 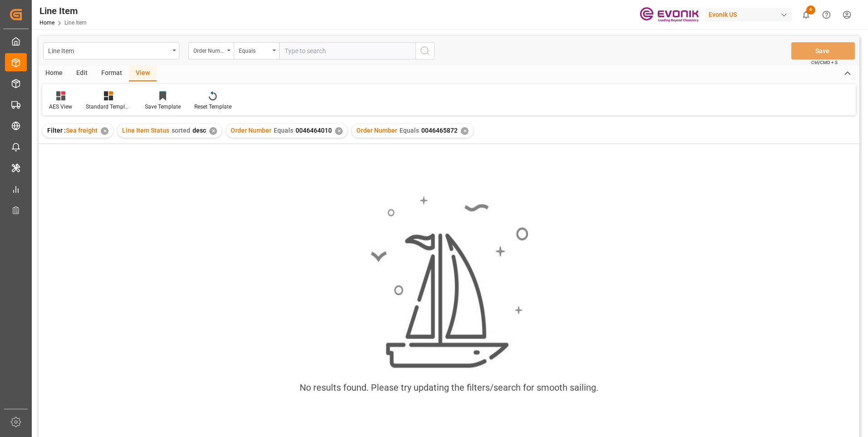 What do you see at coordinates (209, 50) in the screenshot?
I see `div: Order Number` at bounding box center [209, 50].